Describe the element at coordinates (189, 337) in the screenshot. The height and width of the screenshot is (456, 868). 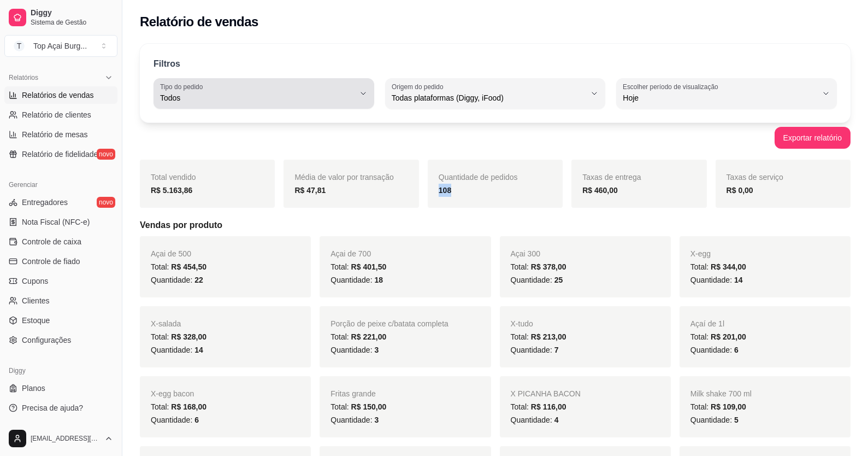
I see `span: R$ 328,00` at that location.